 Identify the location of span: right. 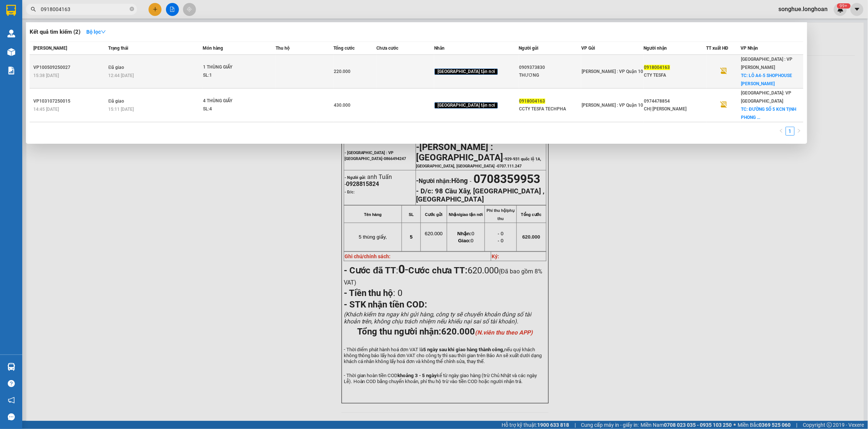
(799, 131).